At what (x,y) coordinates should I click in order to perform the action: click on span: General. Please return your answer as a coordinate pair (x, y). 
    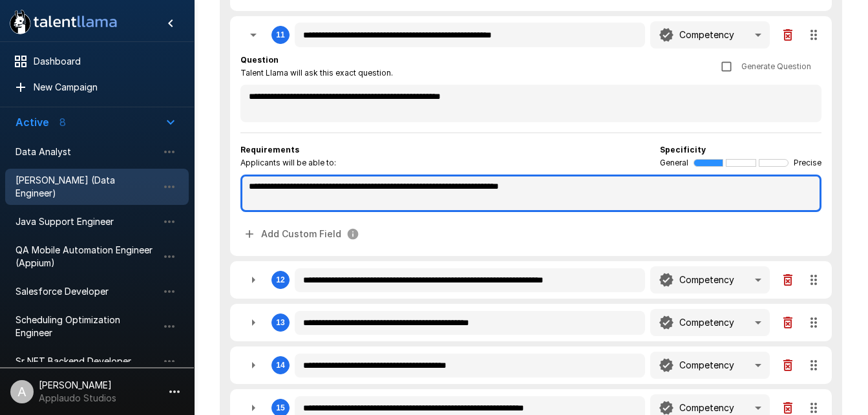
    Looking at the image, I should click on (674, 163).